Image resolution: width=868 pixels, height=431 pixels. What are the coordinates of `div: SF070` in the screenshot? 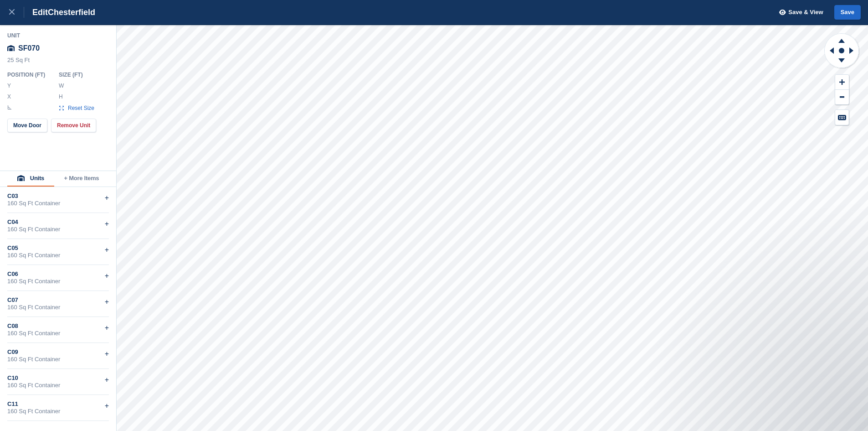 It's located at (58, 48).